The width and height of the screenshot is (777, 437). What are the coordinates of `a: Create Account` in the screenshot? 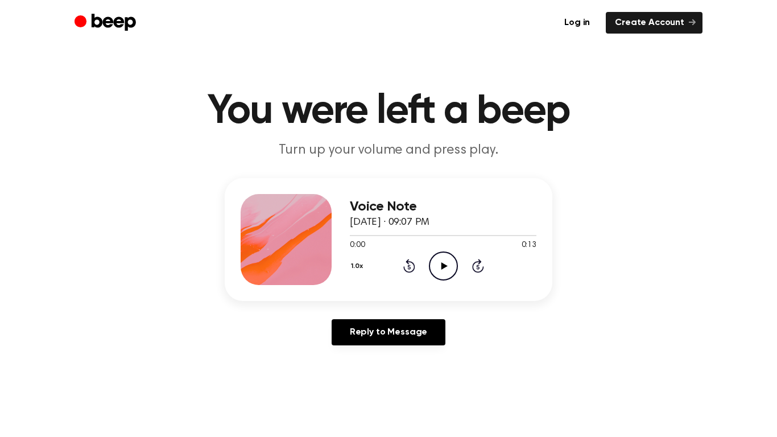 It's located at (654, 23).